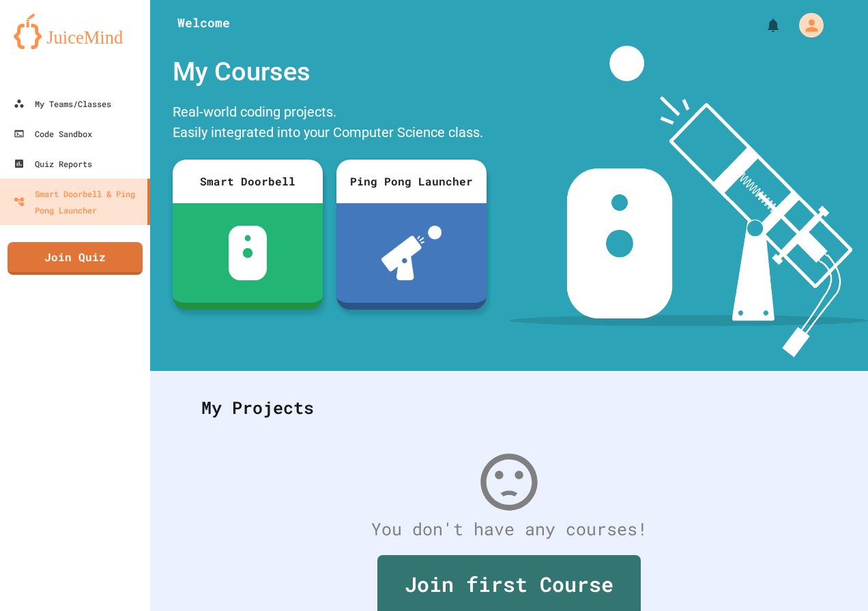 This screenshot has width=868, height=611. What do you see at coordinates (53, 134) in the screenshot?
I see `div: Code Sandbox` at bounding box center [53, 134].